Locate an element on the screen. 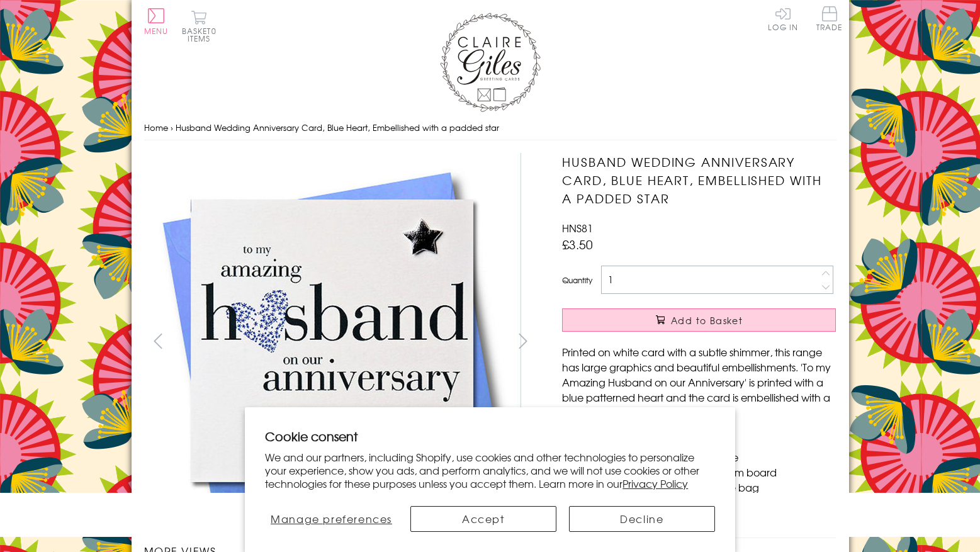 This screenshot has width=980, height=552. button: Manage preferences is located at coordinates (331, 519).